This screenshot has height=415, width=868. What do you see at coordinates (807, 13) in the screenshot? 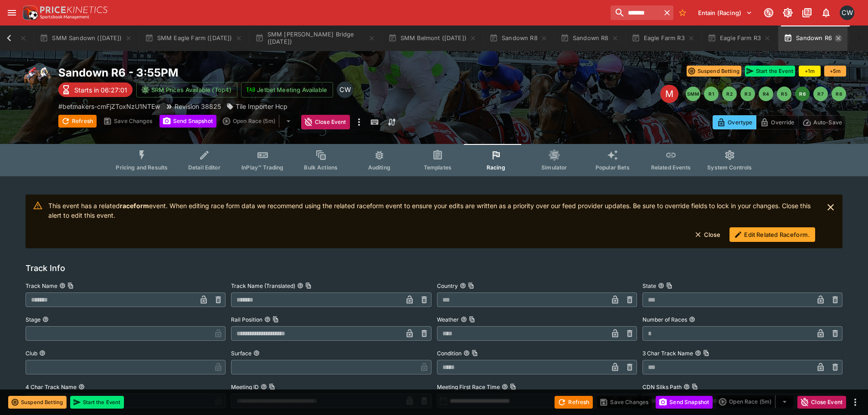
I see `button: Documentation` at bounding box center [807, 13].